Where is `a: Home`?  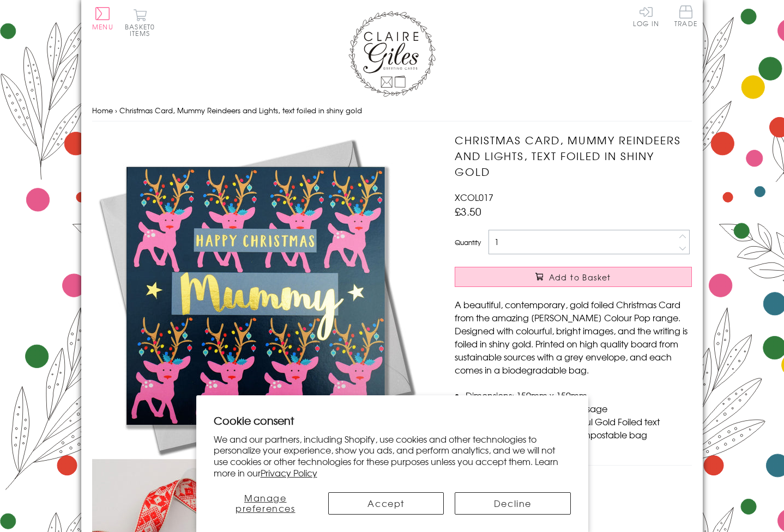 a: Home is located at coordinates (102, 110).